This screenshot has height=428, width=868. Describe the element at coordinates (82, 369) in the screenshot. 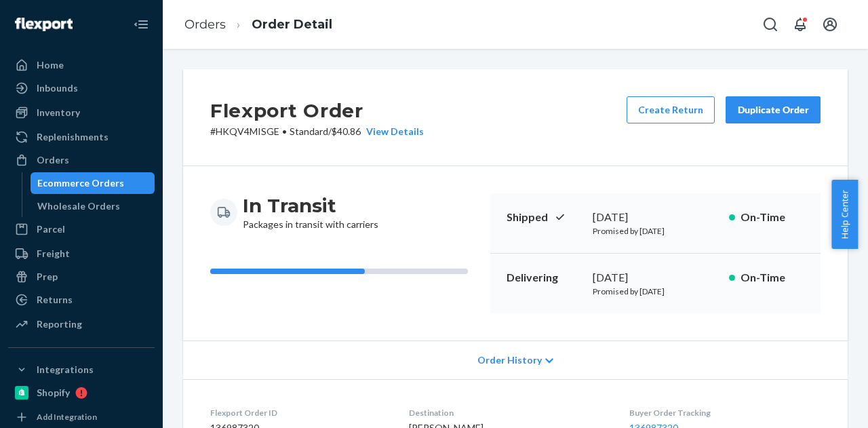

I see `button: Integrations` at that location.